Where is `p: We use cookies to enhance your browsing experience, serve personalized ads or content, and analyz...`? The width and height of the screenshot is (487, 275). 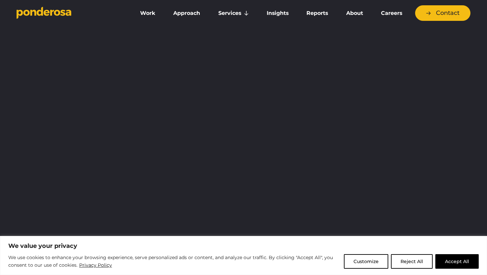
p: We use cookies to enhance your browsing experience, serve personalized ads or content, and analyz... is located at coordinates (174, 262).